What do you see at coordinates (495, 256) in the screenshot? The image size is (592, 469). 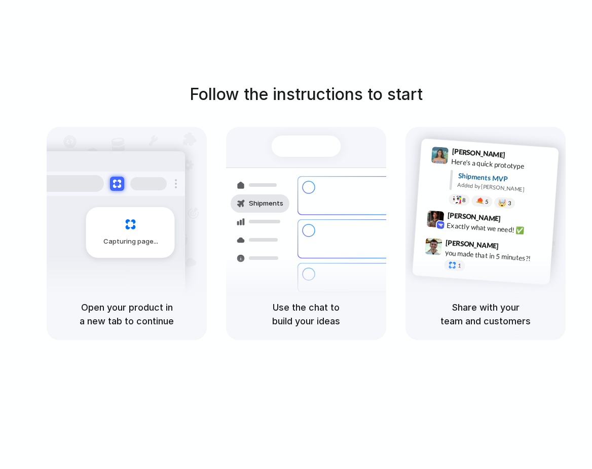 I see `div: you made that in 5 minutes?!` at bounding box center [495, 256].